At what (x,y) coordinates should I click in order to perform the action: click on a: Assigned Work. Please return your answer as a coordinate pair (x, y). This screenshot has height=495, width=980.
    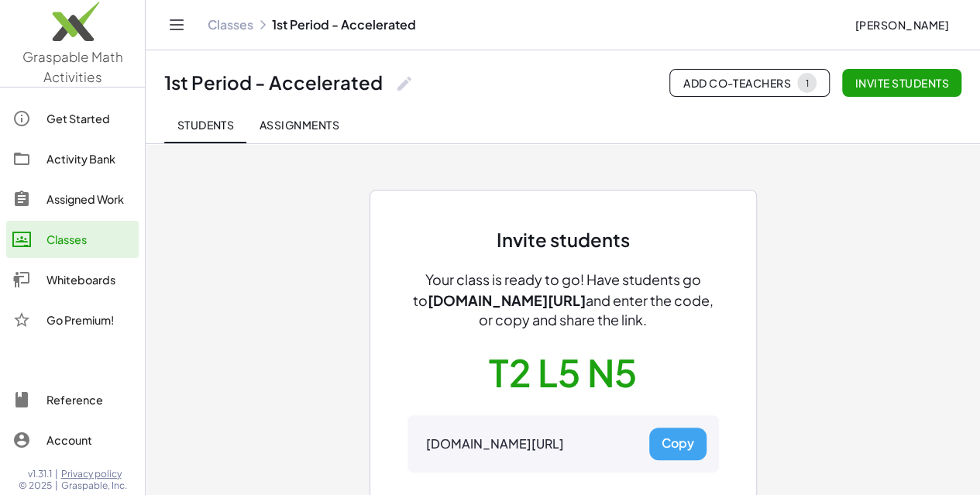
    Looking at the image, I should click on (72, 199).